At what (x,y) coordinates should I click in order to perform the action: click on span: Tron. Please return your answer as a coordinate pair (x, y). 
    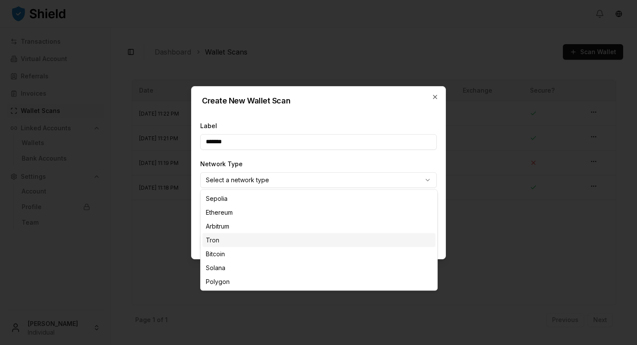
    Looking at the image, I should click on (212, 240).